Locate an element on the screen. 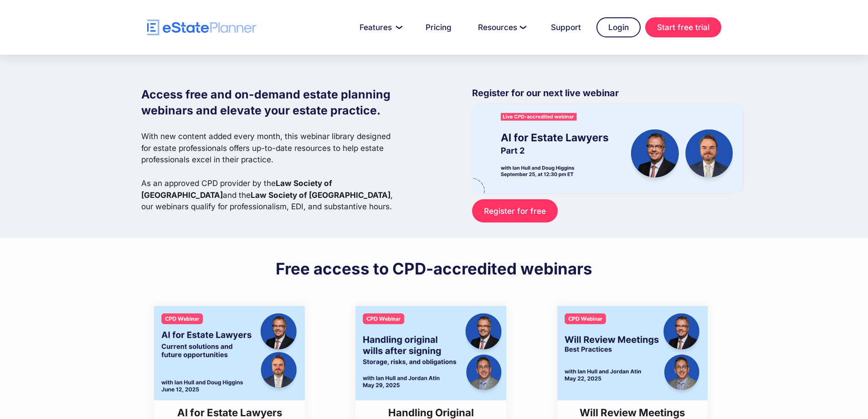  a: home is located at coordinates (202, 28).